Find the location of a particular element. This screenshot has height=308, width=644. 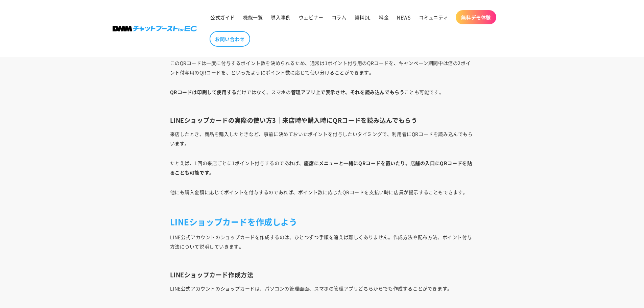

span: 無料デモ体験 is located at coordinates (476, 17).